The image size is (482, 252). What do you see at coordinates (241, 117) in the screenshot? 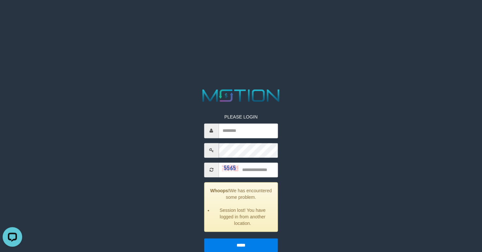
I see `p: PLEASE LOGIN` at bounding box center [241, 117].